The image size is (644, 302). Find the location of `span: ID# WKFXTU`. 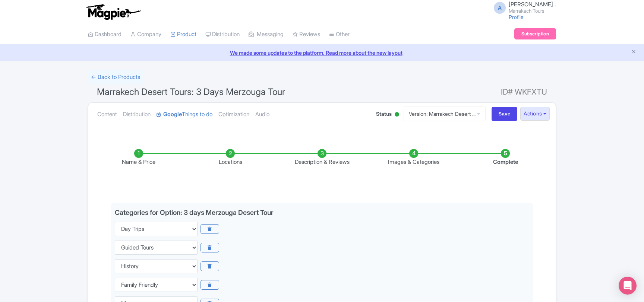

span: ID# WKFXTU is located at coordinates (524, 92).